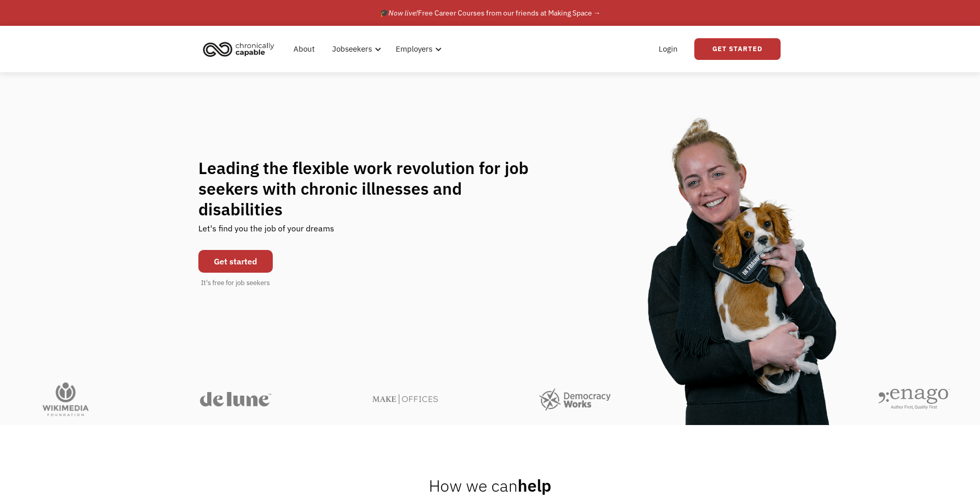 The image size is (980, 502). What do you see at coordinates (373, 188) in the screenshot?
I see `h1: Leading the flexible work revolution for job seekers with chronic illnesses and disabilities` at bounding box center [373, 188].